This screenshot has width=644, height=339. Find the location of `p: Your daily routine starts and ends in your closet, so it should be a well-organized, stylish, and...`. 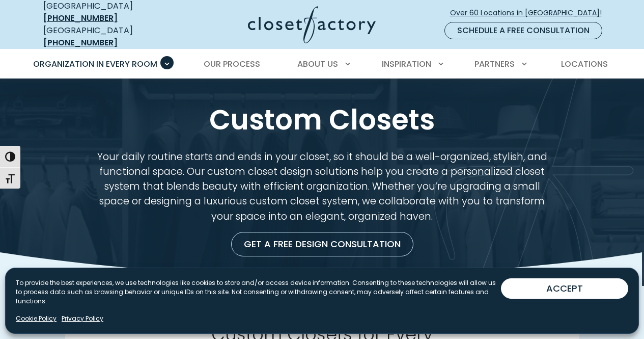

p: Your daily routine starts and ends in your closet, so it should be a well-organized, stylish, and... is located at coordinates (322, 186).